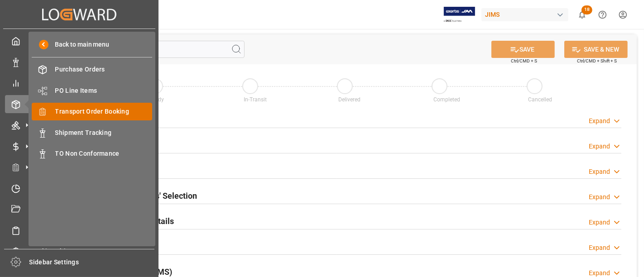  What do you see at coordinates (79, 41) in the screenshot?
I see `a: My Cockpit` at bounding box center [79, 41].